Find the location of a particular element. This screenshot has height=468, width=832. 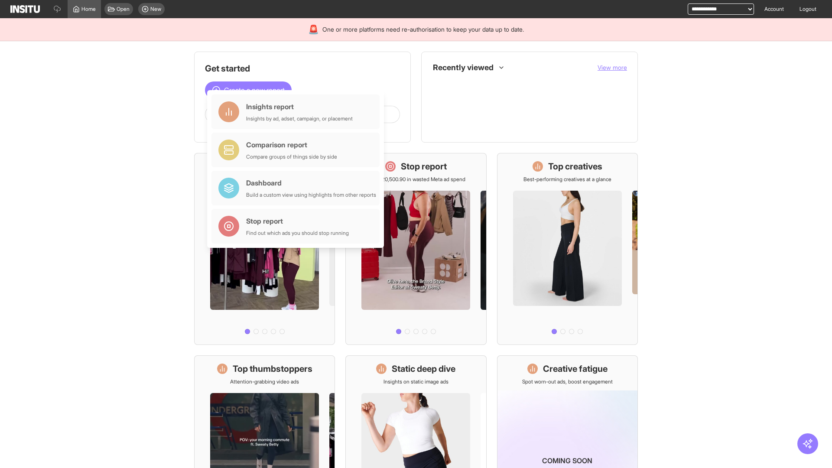

a: What's live nowSee all active ads instantly is located at coordinates (264, 249).